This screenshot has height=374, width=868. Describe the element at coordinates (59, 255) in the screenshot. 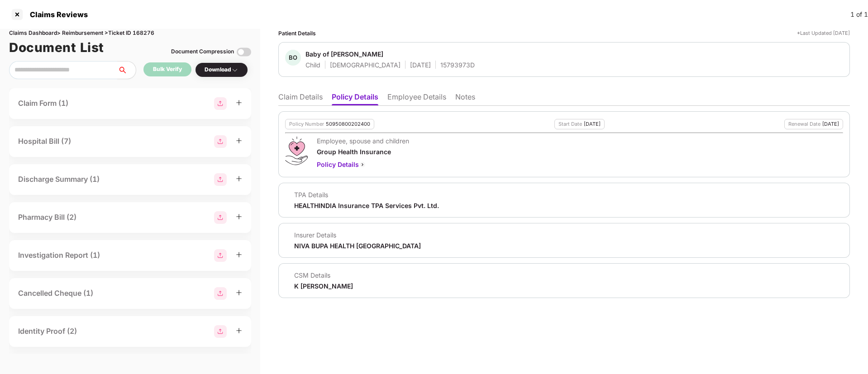

I see `div: Investigation Report (1)` at that location.